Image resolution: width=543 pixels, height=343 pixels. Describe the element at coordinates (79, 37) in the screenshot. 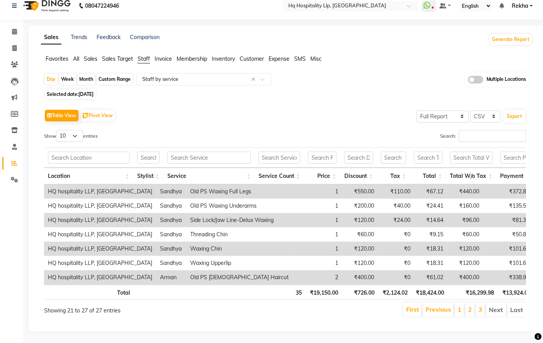

I see `a: Trends` at that location.